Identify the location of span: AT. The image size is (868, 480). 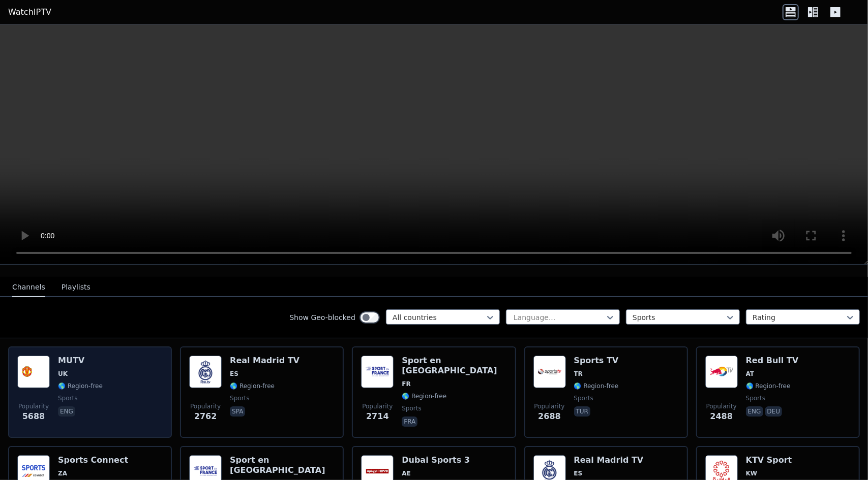
(750, 374).